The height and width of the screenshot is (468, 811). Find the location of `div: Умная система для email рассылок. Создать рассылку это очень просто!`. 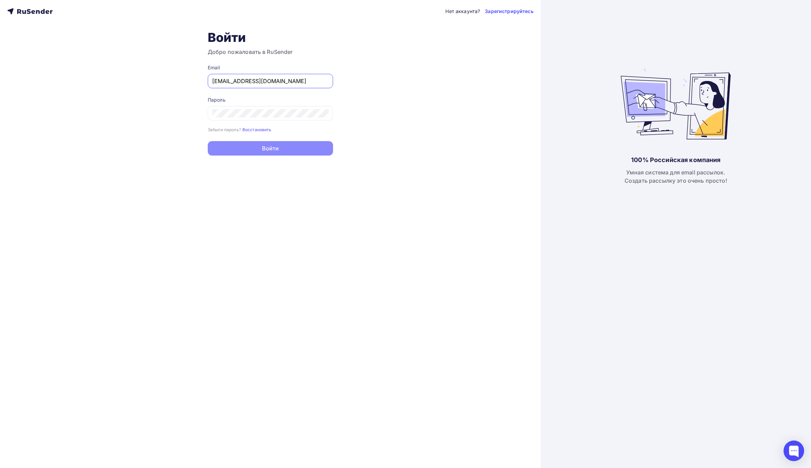

div: Умная система для email рассылок. Создать рассылку это очень просто! is located at coordinates (676, 177).